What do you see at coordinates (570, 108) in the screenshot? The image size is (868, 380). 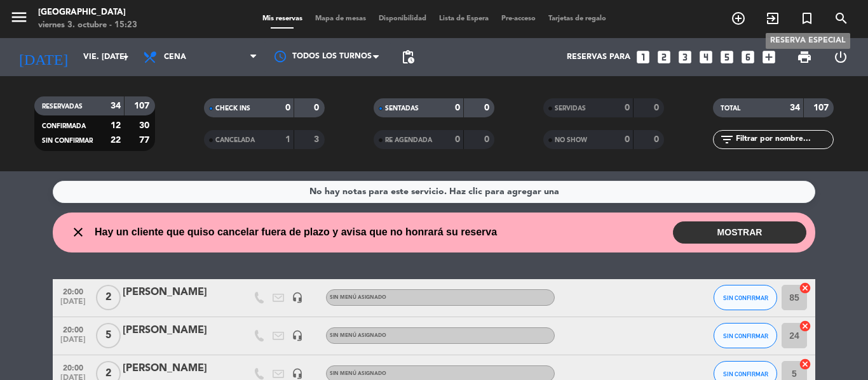 I see `span: SERVIDAS` at bounding box center [570, 108].